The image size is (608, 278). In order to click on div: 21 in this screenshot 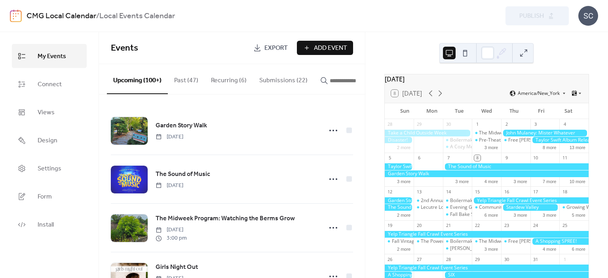, I will do `click(448, 226)`.